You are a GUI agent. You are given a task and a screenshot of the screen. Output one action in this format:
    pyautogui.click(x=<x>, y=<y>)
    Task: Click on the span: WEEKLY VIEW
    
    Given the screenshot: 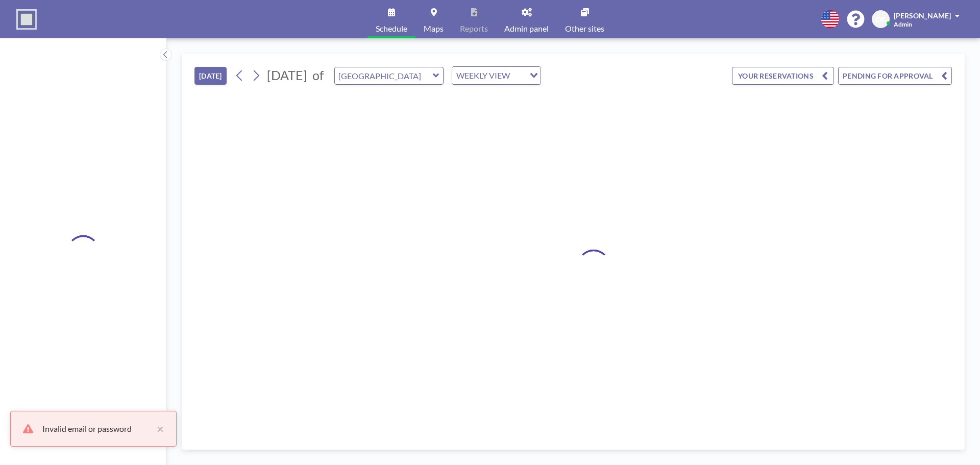 What is the action you would take?
    pyautogui.click(x=483, y=76)
    